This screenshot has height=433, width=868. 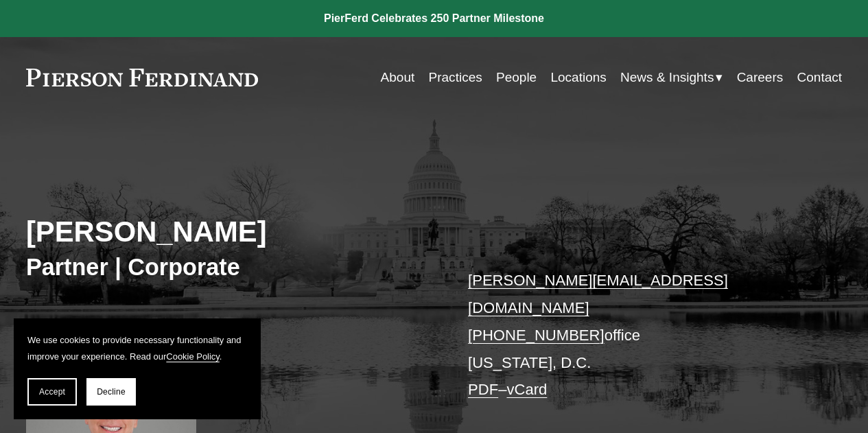 I want to click on a: Practices, so click(x=456, y=78).